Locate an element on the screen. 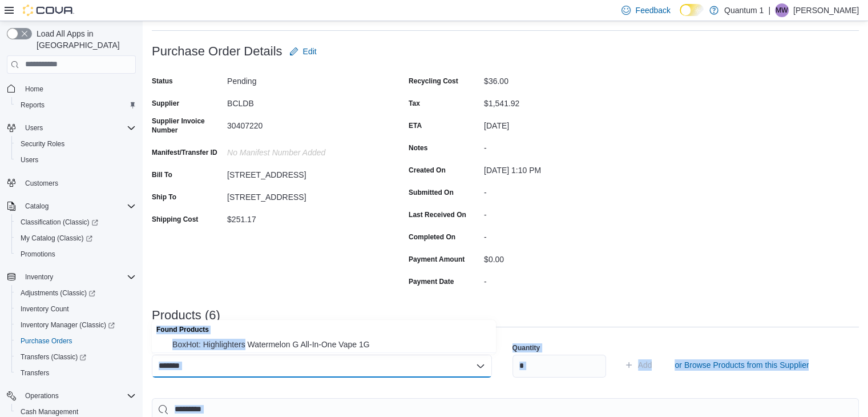  label: Quantity is located at coordinates (526, 348).